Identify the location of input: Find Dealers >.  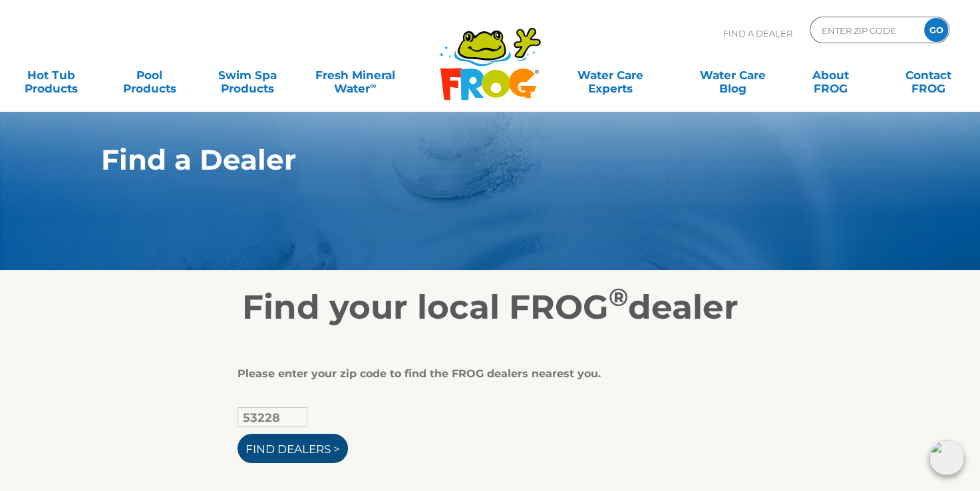
(293, 448).